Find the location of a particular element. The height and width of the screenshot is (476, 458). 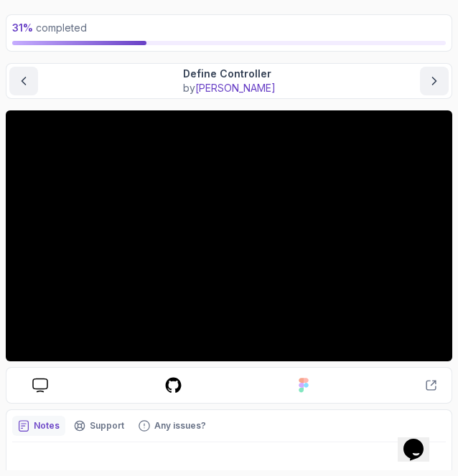

p: Any issues? is located at coordinates (180, 426).